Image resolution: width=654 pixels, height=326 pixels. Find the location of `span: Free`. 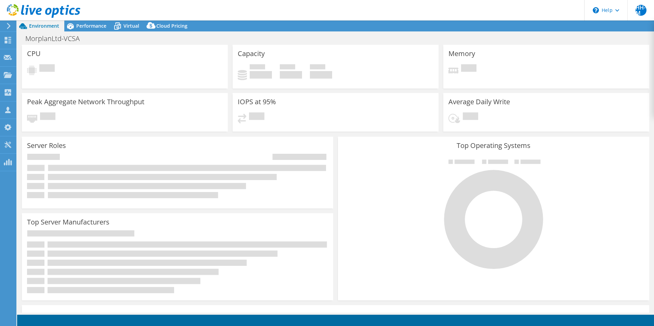

span: Free is located at coordinates (287, 68).